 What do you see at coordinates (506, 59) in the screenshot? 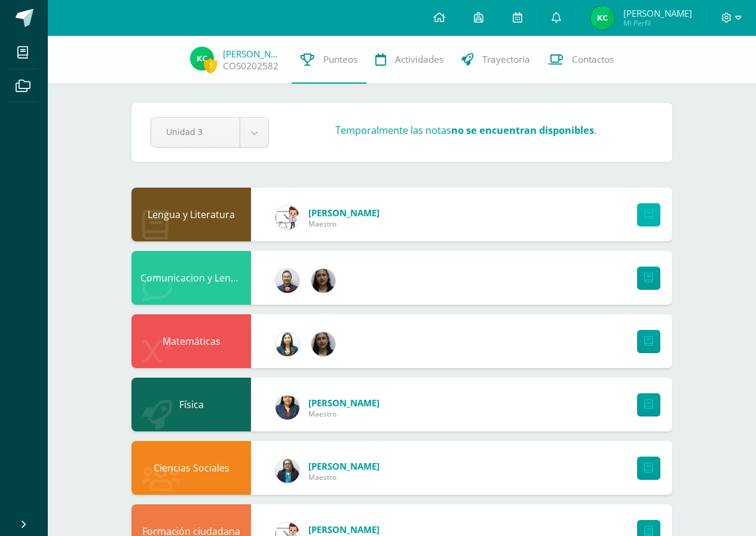
I see `span: Trayectoria` at bounding box center [506, 59].